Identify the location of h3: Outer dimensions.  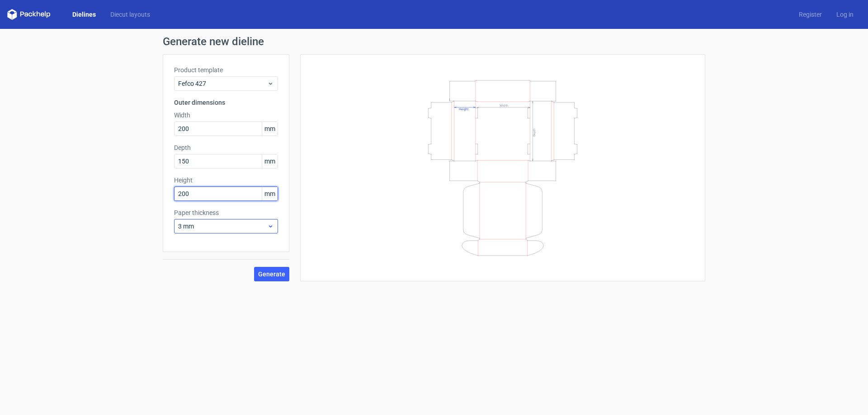
(226, 102).